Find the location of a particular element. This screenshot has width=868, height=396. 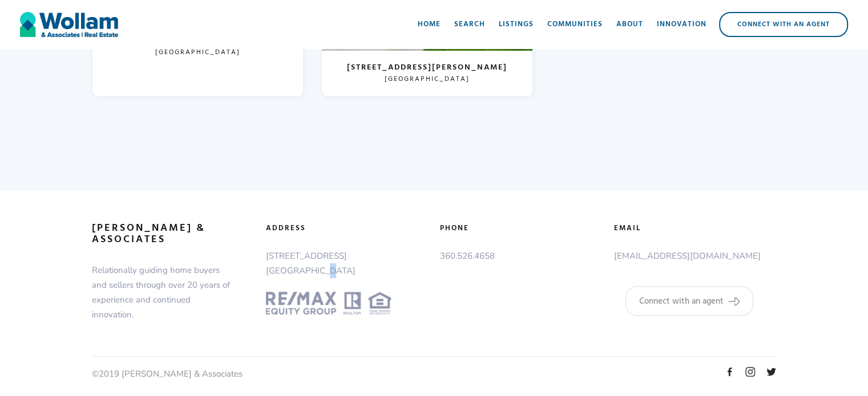

div: Connect with an agent is located at coordinates (681, 302).